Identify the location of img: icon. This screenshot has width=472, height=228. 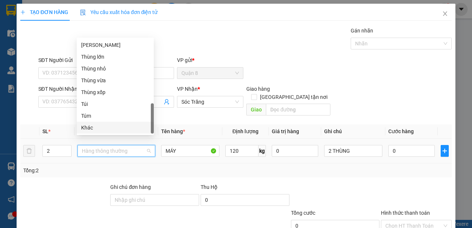
(83, 13).